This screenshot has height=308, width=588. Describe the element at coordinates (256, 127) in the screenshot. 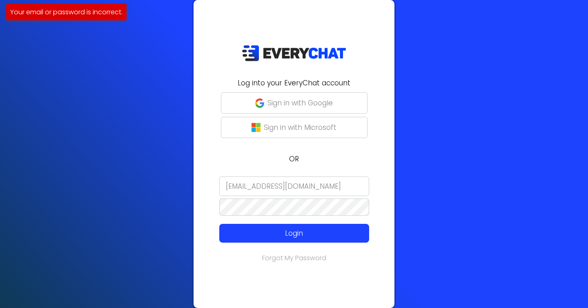

I see `img: microsoft-logo.png` at that location.